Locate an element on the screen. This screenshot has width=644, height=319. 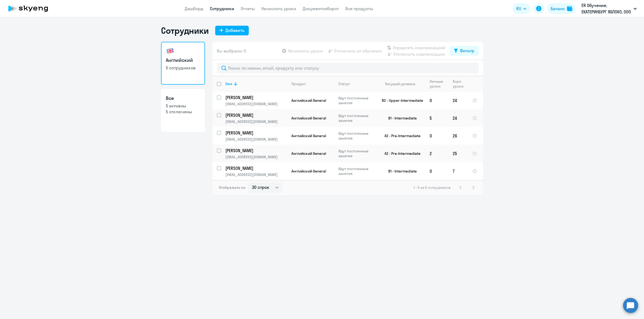
h3: Английский is located at coordinates (183, 60).